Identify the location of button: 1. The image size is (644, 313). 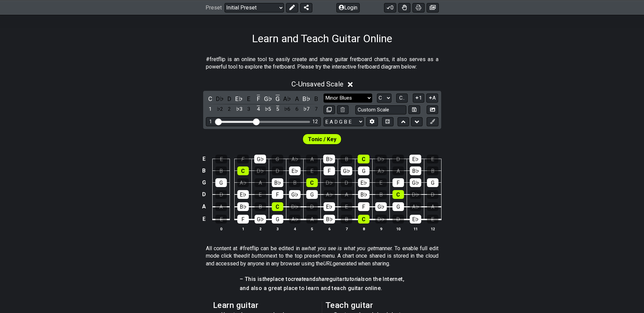
(419, 98).